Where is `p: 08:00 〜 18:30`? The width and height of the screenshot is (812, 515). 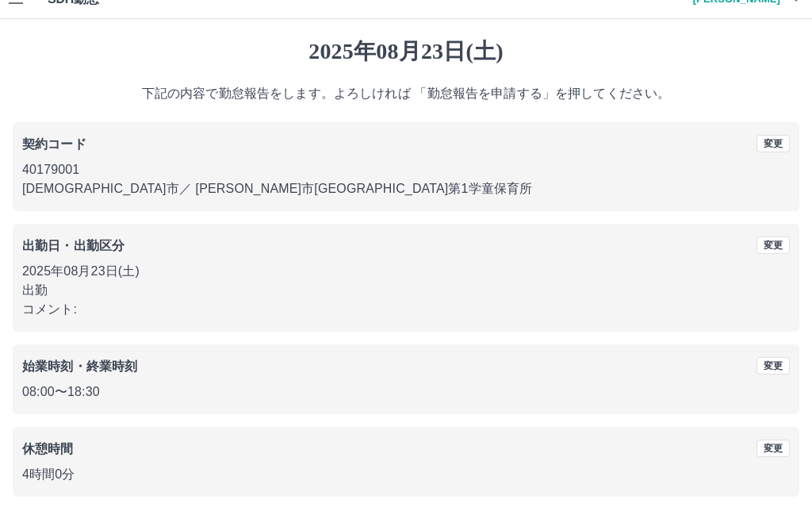 p: 08:00 〜 18:30 is located at coordinates (406, 391).